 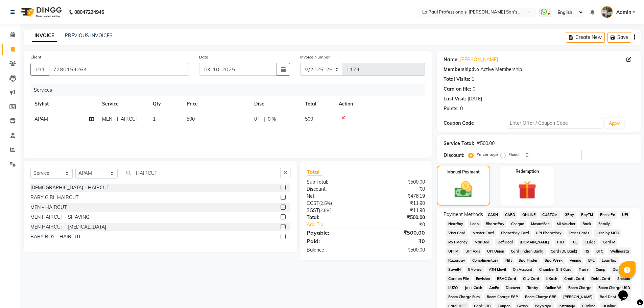 What do you see at coordinates (166, 104) in the screenshot?
I see `th: Qty` at bounding box center [166, 104].